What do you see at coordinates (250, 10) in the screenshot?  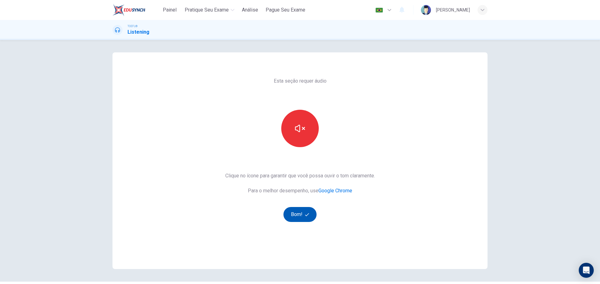 I see `span: Análise` at bounding box center [250, 10].